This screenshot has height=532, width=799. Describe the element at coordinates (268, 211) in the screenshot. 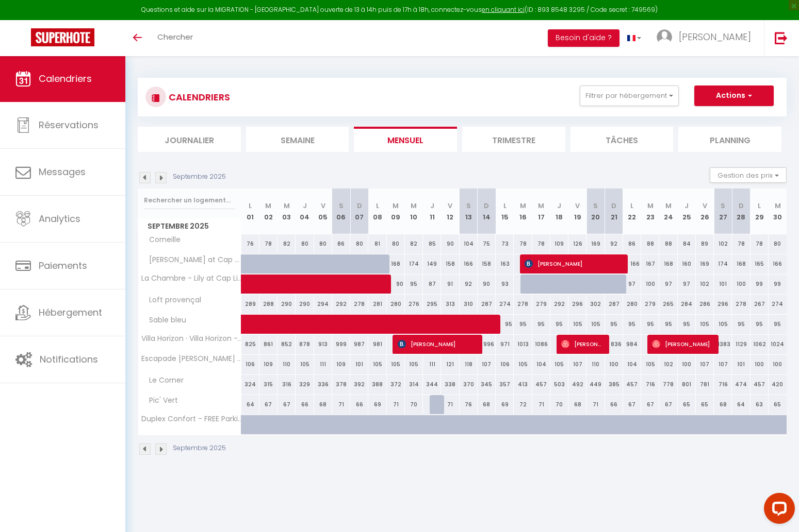

I see `th: 02` at that location.